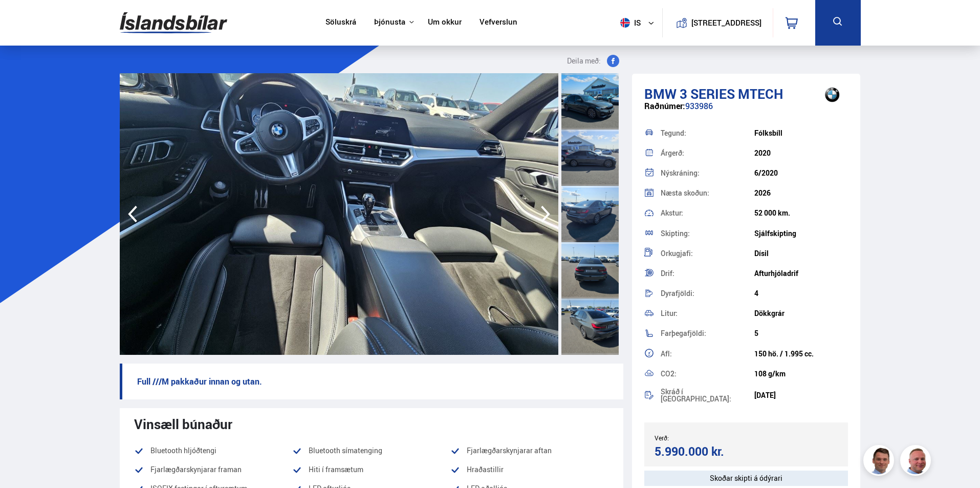  Describe the element at coordinates (732, 94) in the screenshot. I see `span: 3 series MTECH` at that location.